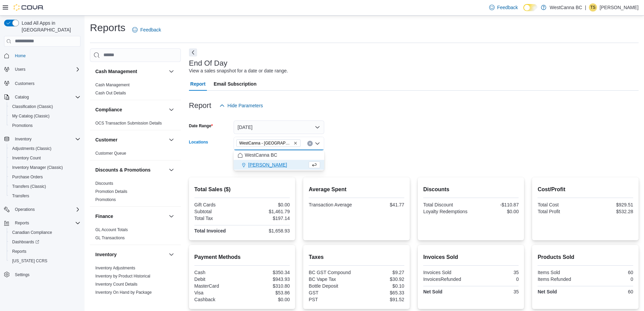 The image size is (644, 311). What do you see at coordinates (593, 7) in the screenshot?
I see `span: TS` at bounding box center [593, 7].